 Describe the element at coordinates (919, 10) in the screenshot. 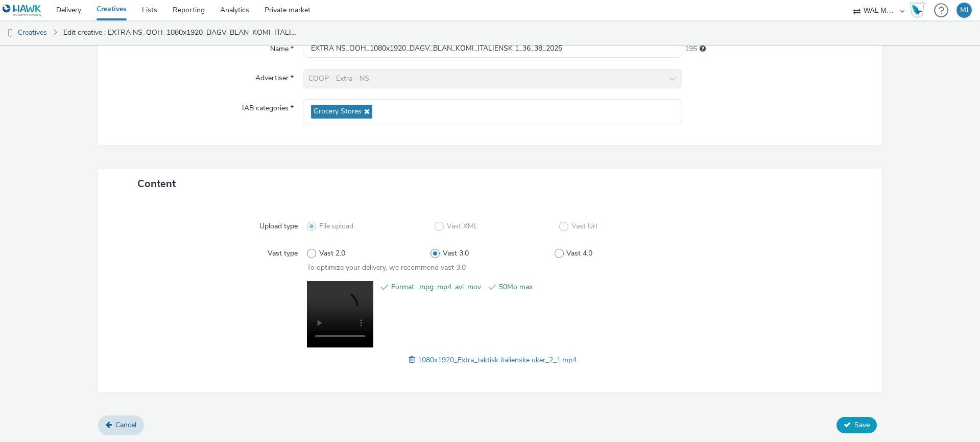

I see `a: Hawk Academy` at that location.